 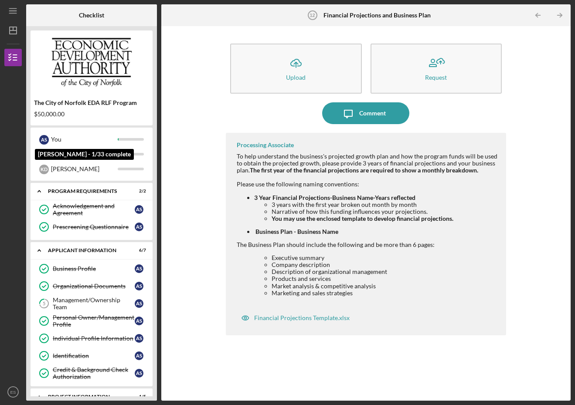 I want to click on b: Financial Projections and Business Plan, so click(x=377, y=15).